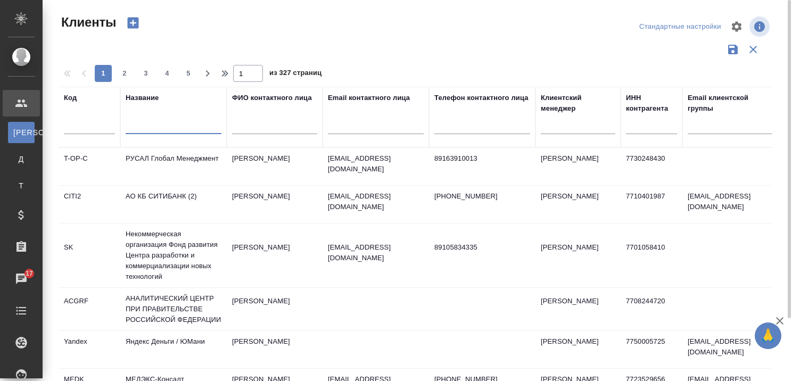 The width and height of the screenshot is (792, 381). I want to click on button: Сохранить фильтры, so click(733, 50).